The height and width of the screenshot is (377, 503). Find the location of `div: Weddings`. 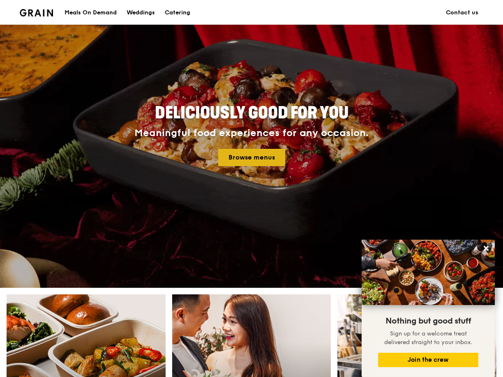

div: Weddings is located at coordinates (141, 13).